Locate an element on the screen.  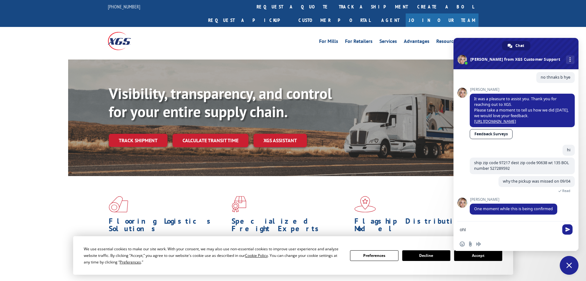
span: Cookie Policy is located at coordinates (256, 255).